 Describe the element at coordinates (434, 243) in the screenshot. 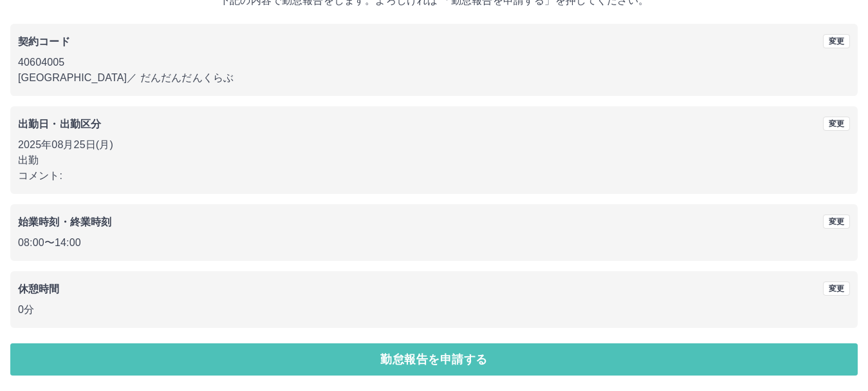

I see `p: 08:00 〜 14:00` at that location.